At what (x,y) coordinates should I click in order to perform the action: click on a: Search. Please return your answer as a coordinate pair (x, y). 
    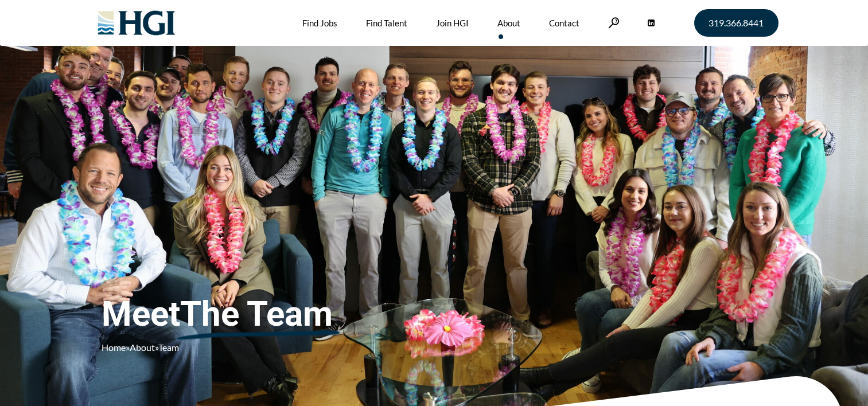
    Looking at the image, I should click on (613, 22).